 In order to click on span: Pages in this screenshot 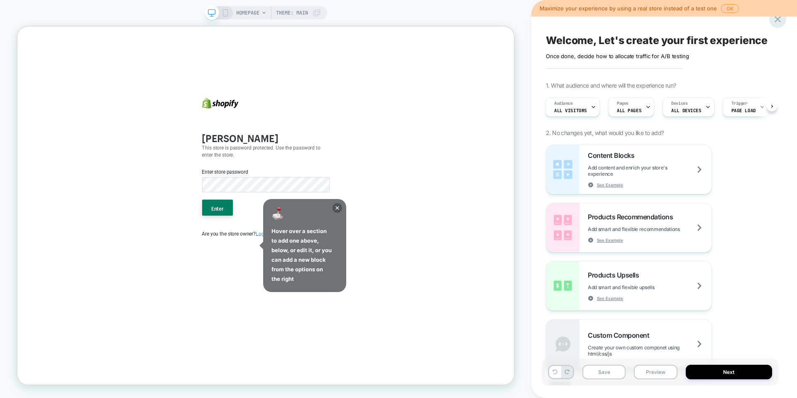, I will do `click(623, 103)`.